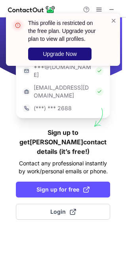  What do you see at coordinates (63, 190) in the screenshot?
I see `span: Sign up for free` at bounding box center [63, 190].